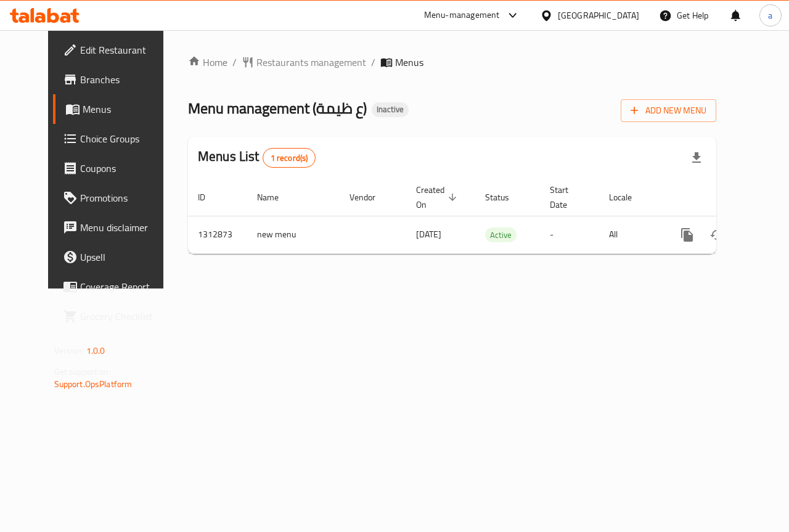 This screenshot has height=532, width=789. I want to click on a: Home, so click(208, 62).